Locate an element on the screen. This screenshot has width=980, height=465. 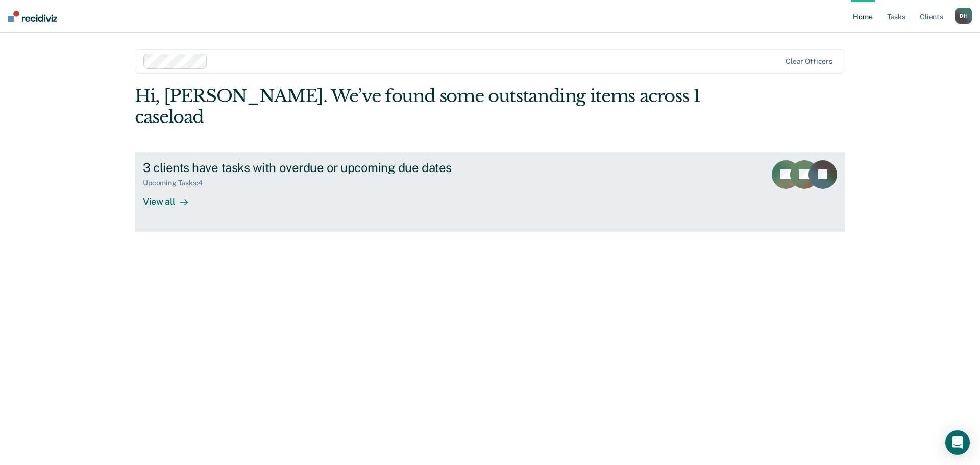
a: 3 clients have tasks with overdue or upcoming due datesUpcoming Tasks:4View all is located at coordinates (490, 192).